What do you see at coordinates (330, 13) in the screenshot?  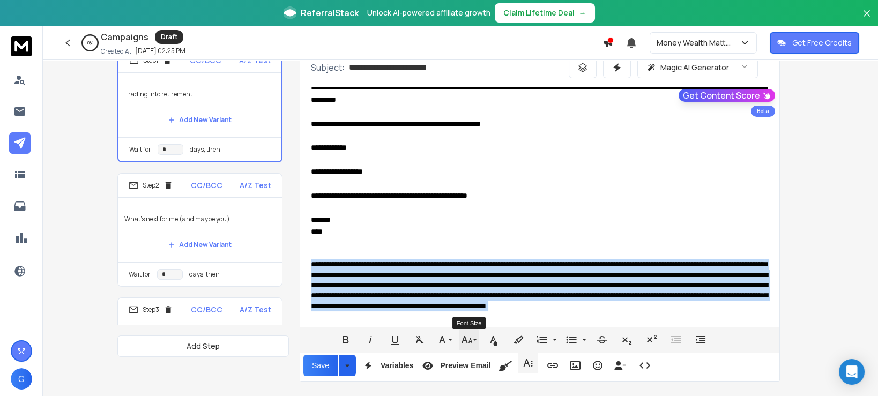 I see `span: ReferralStack` at bounding box center [330, 13].